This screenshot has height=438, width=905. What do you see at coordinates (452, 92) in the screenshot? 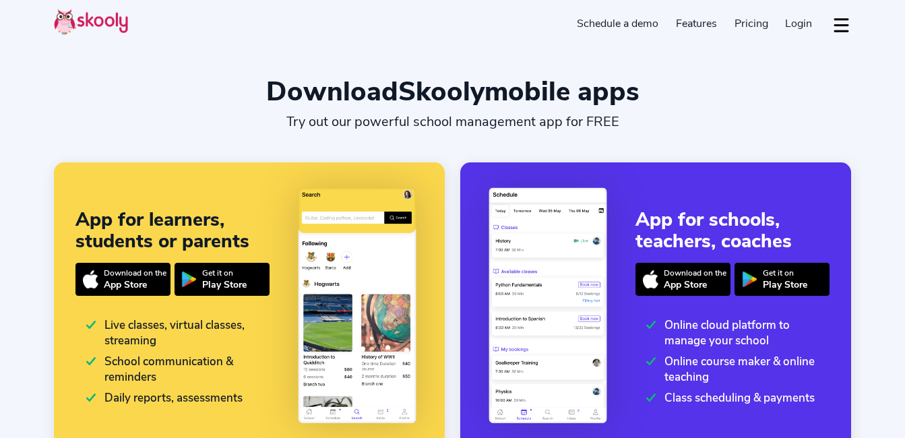
I see `div: Download mobile apps` at bounding box center [452, 92].